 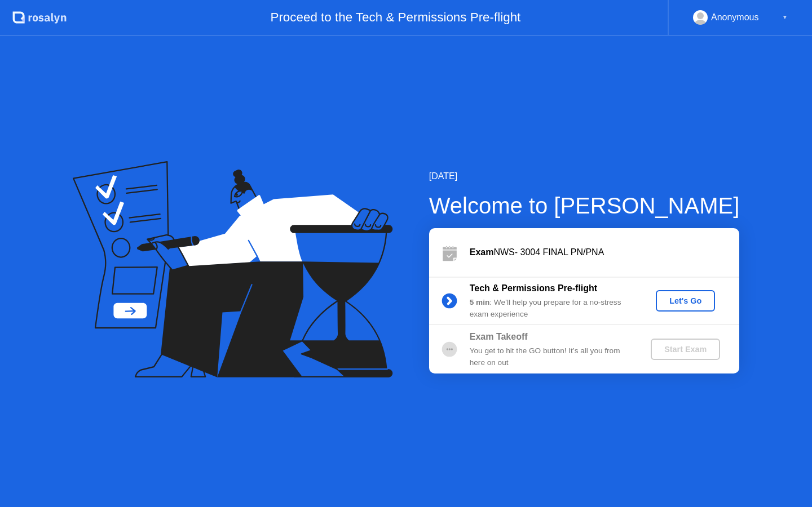 I want to click on button: Let's Go, so click(x=685, y=301).